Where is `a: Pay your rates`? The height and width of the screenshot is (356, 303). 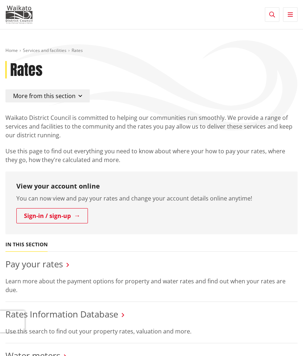
a: Pay your rates is located at coordinates (34, 263).